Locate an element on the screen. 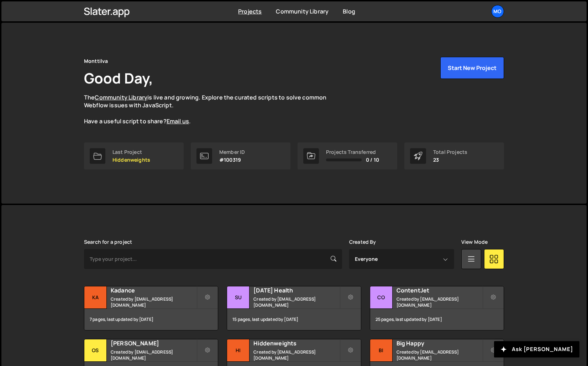  p: The is live and growing. Explore the curated scripts to solve common Webflow issues with JavaScri... is located at coordinates (212, 110).